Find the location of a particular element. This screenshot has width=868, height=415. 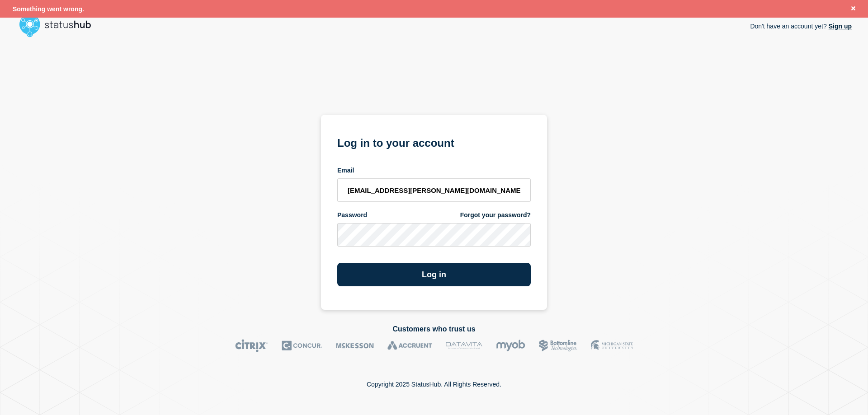

button: Log in is located at coordinates (434, 274).